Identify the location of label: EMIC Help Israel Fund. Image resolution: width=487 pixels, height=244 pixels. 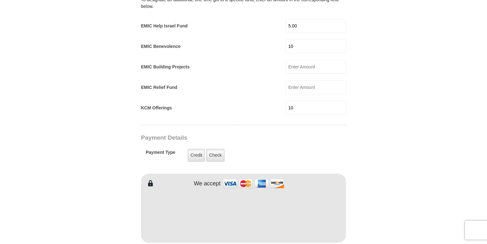
(164, 26).